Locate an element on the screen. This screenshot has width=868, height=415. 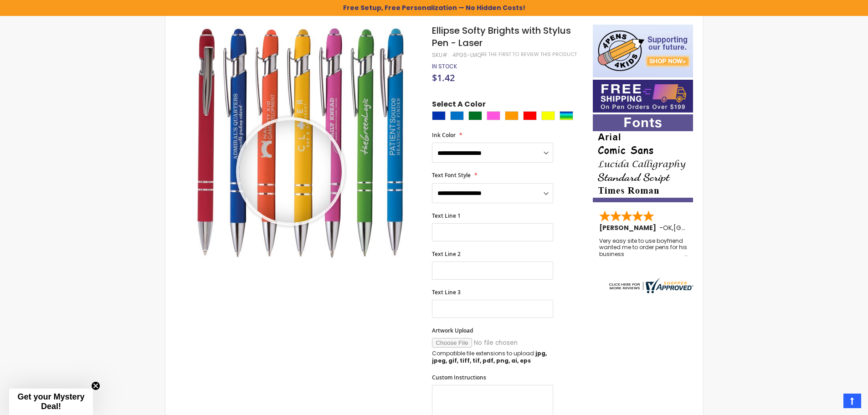
div: Yellow is located at coordinates (548, 116).